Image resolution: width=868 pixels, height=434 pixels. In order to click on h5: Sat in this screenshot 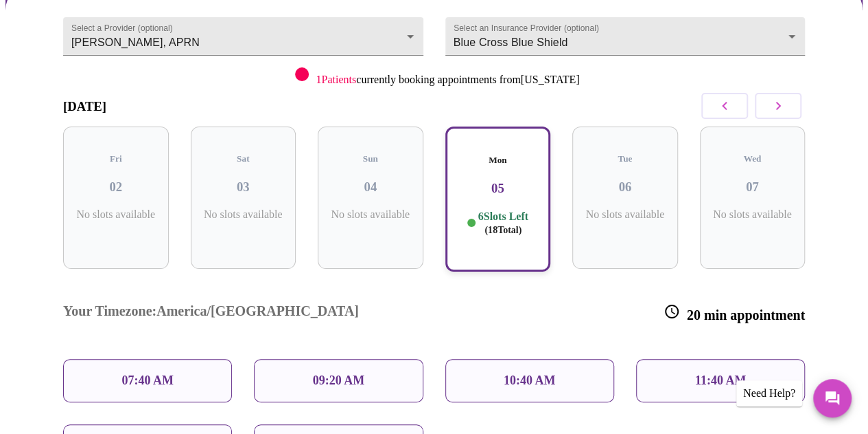, I will do `click(244, 159)`.